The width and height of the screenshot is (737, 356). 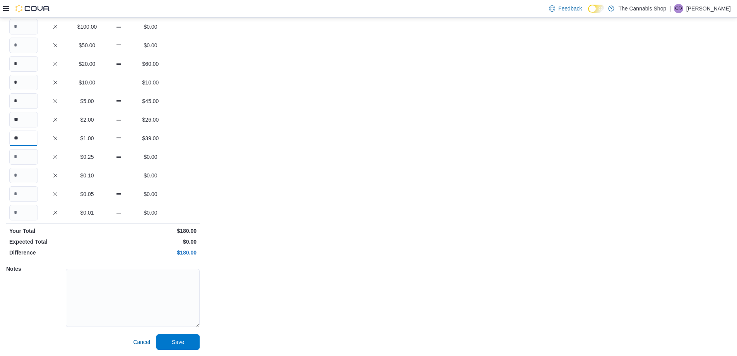 I want to click on p: $100.00, so click(x=87, y=27).